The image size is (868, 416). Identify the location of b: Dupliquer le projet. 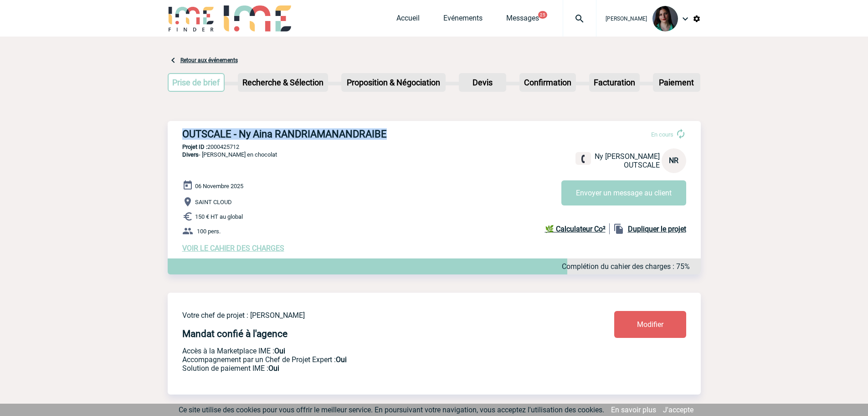
(657, 229).